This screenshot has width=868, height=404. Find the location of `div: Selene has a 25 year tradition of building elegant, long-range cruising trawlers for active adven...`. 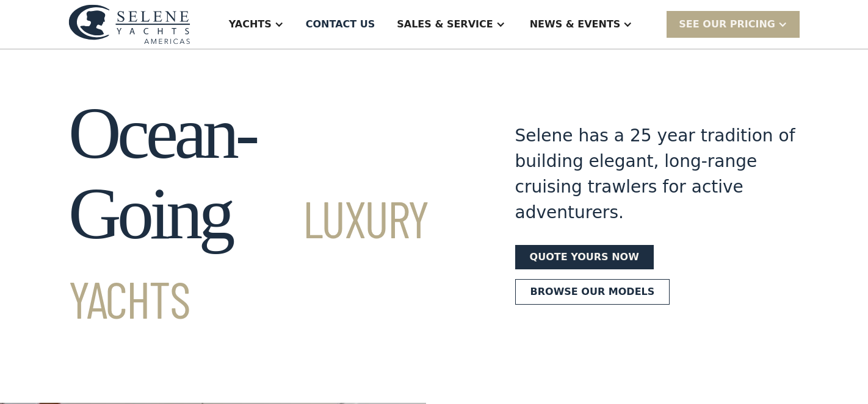

div: Selene has a 25 year tradition of building elegant, long-range cruising trawlers for active adven... is located at coordinates (655, 174).